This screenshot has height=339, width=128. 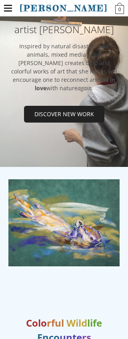 I want to click on a: Discover new work, so click(x=64, y=114).